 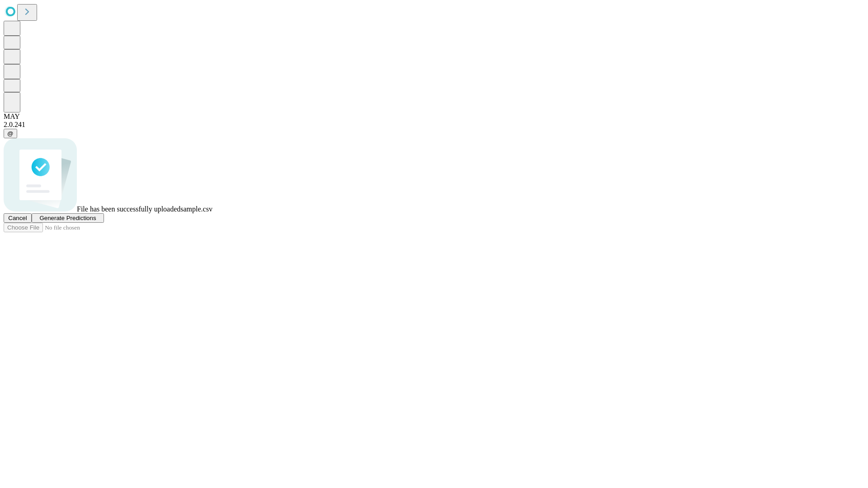 I want to click on span: File has been successfully uploaded, so click(x=128, y=209).